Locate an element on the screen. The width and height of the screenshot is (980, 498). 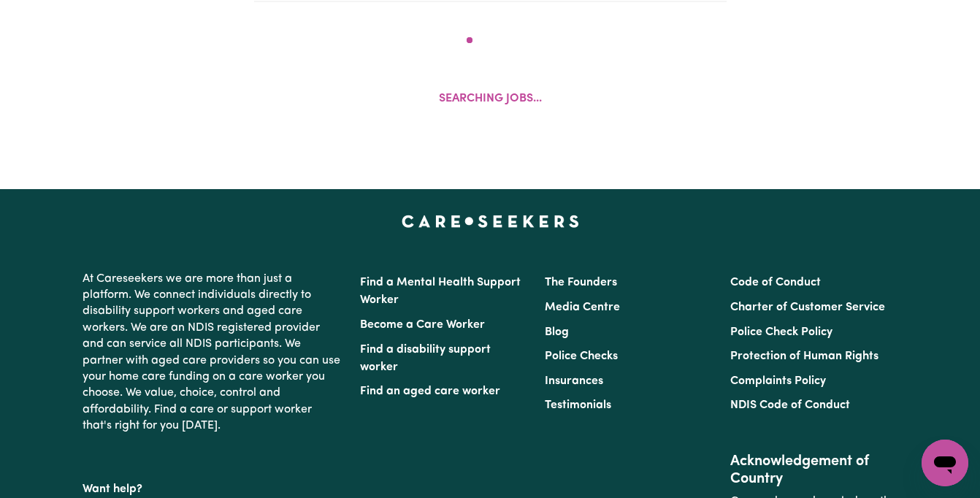
p: Searching jobs... is located at coordinates (490, 99).